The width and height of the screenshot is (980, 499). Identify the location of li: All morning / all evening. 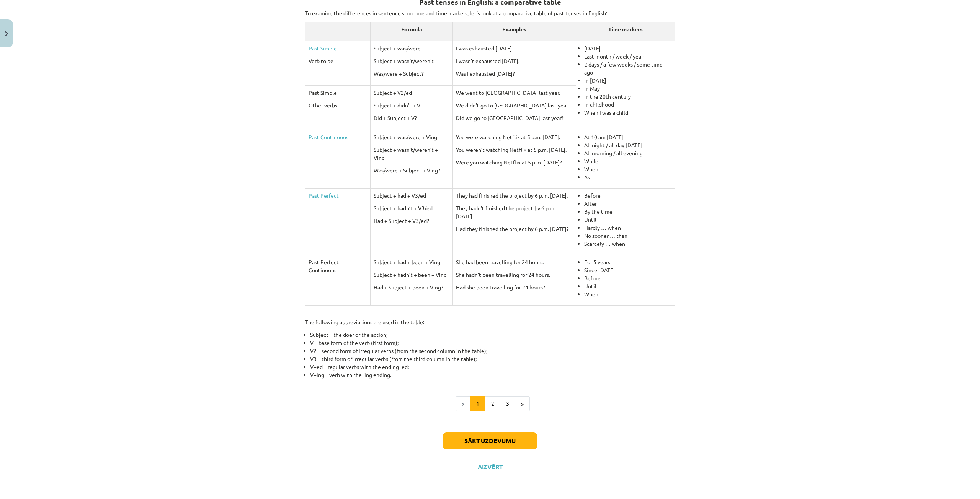
(628, 153).